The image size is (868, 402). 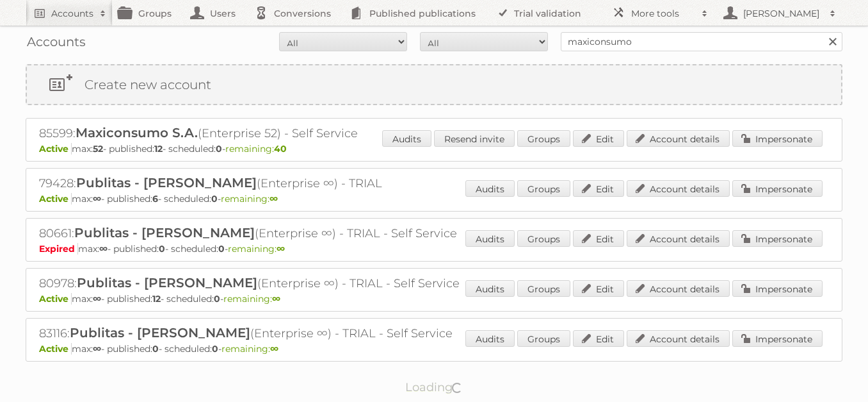 What do you see at coordinates (474, 139) in the screenshot?
I see `a: Resend invite` at bounding box center [474, 139].